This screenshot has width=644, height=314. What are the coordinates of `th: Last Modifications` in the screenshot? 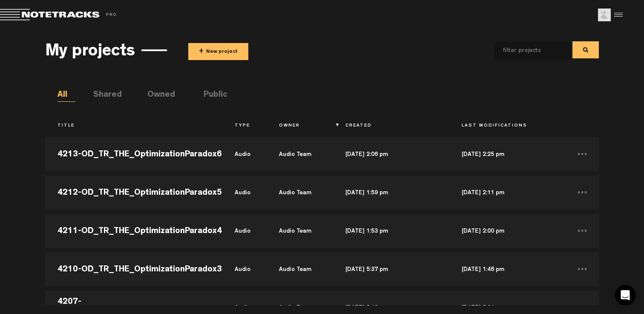 It's located at (507, 126).